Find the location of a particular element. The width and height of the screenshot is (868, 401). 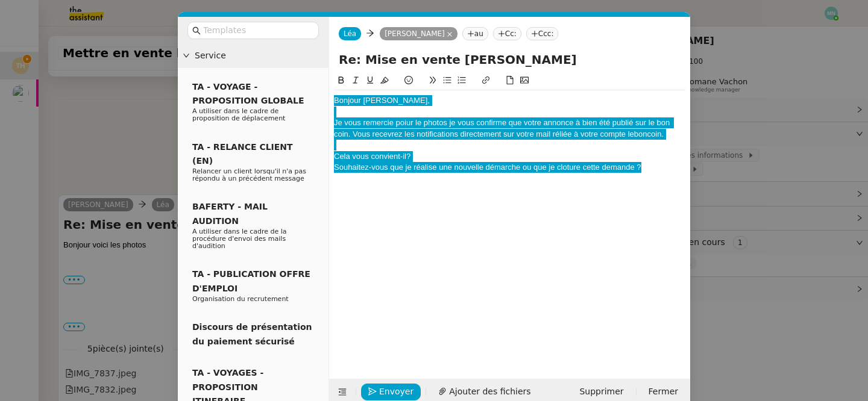

input: Templates is located at coordinates (257, 30).